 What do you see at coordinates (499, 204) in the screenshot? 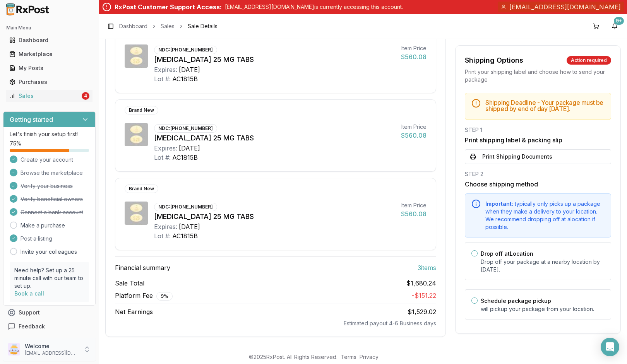
I see `span: Important:` at bounding box center [499, 204].